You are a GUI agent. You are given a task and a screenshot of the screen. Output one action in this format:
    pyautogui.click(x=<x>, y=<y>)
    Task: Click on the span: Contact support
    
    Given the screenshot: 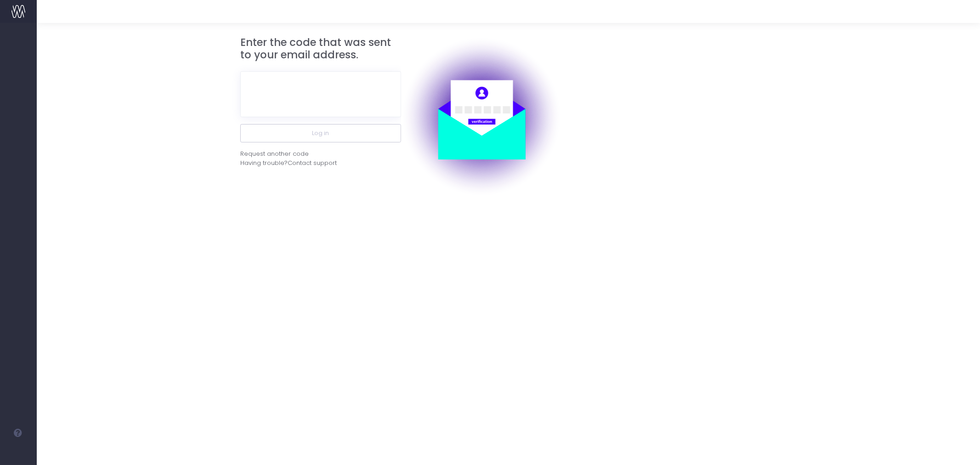 What is the action you would take?
    pyautogui.click(x=312, y=163)
    